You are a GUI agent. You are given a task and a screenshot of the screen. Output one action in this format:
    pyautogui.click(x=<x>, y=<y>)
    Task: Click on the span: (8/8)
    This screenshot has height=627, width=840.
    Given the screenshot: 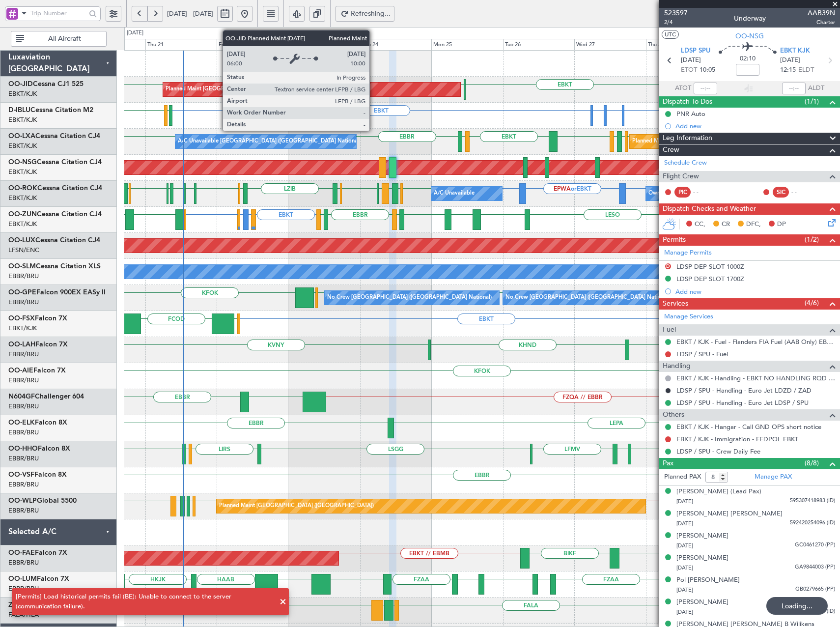 What is the action you would take?
    pyautogui.click(x=812, y=463)
    